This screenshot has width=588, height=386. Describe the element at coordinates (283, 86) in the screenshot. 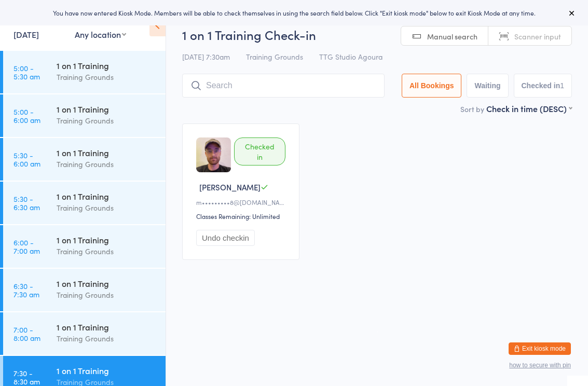

I see `input: Search` at that location.